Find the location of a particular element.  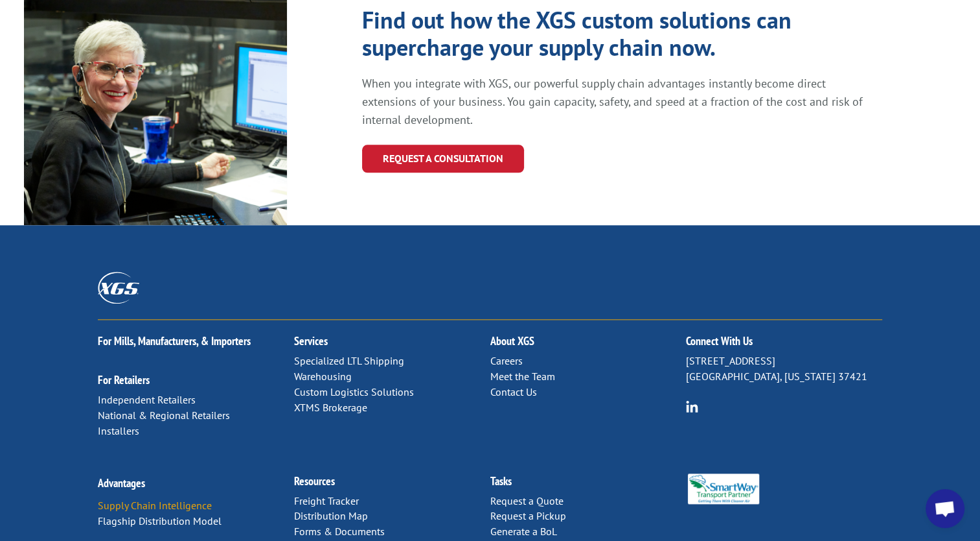

a: Request a Pickup is located at coordinates (528, 515).